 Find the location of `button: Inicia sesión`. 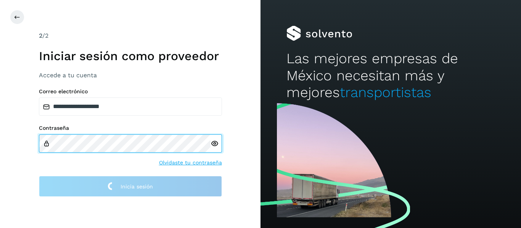

button: Inicia sesión is located at coordinates (130, 186).